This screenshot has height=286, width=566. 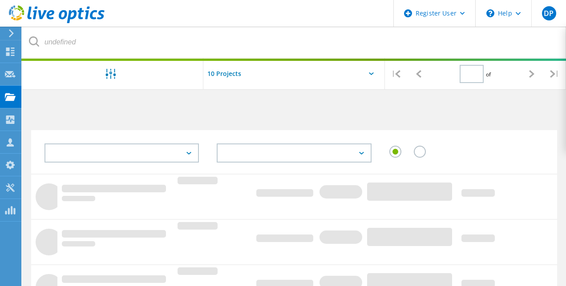 What do you see at coordinates (488, 74) in the screenshot?
I see `span: of` at bounding box center [488, 74].